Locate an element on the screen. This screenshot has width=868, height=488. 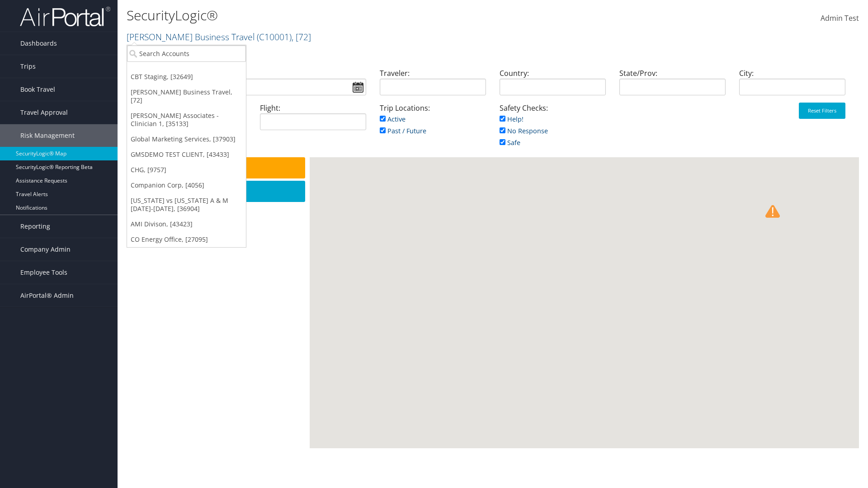
a: CHG, [9757] is located at coordinates (186, 170).